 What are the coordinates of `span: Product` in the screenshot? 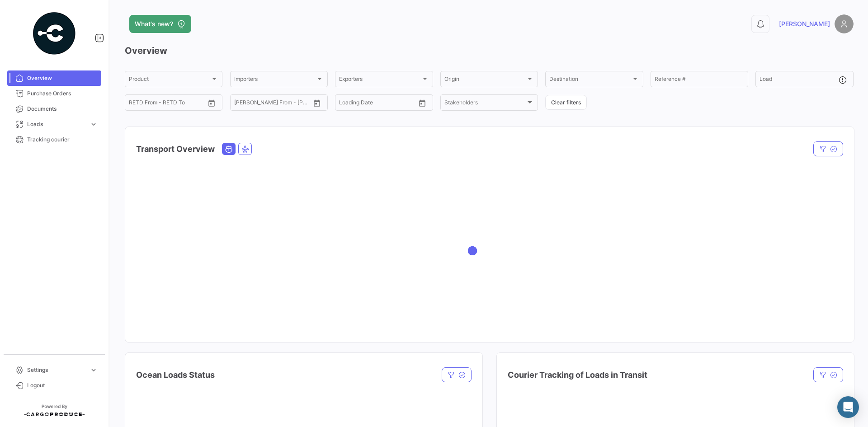 It's located at (170, 81).